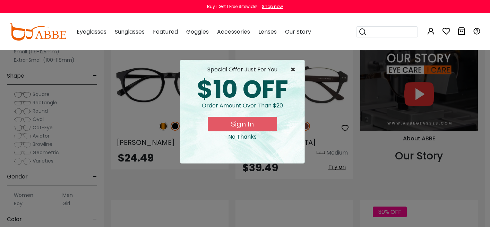 This screenshot has width=490, height=227. I want to click on div: Close, so click(242, 137).